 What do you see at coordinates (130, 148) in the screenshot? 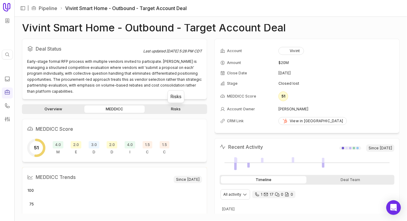
I see `div: Indicate Pain` at bounding box center [130, 148].